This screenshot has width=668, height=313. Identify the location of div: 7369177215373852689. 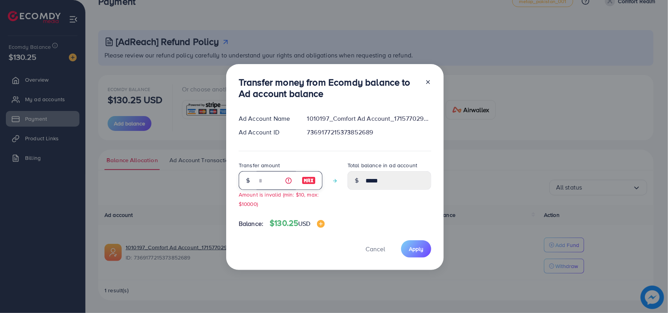
(369, 132).